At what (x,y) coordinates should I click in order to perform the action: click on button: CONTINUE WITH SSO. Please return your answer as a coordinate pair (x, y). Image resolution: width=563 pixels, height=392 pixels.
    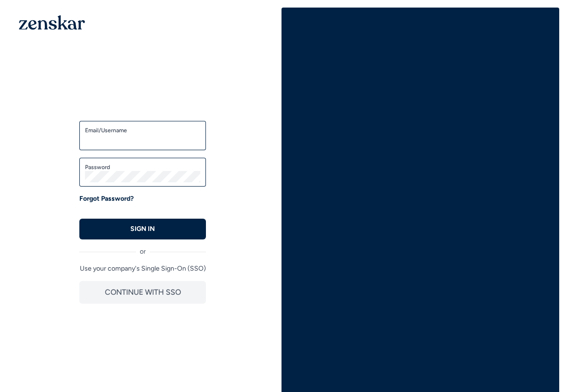
    Looking at the image, I should click on (142, 292).